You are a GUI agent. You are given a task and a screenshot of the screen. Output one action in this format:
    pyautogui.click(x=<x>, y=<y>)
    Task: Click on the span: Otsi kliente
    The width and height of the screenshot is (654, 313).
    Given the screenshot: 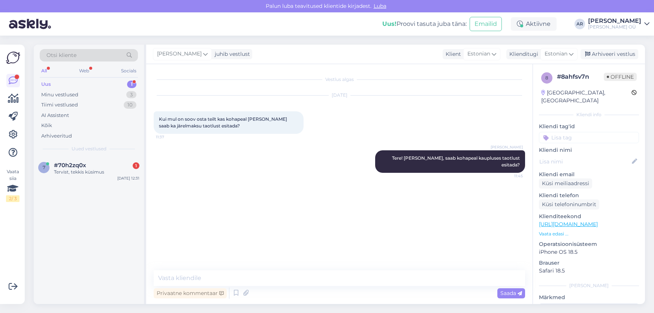 What is the action you would take?
    pyautogui.click(x=61, y=55)
    